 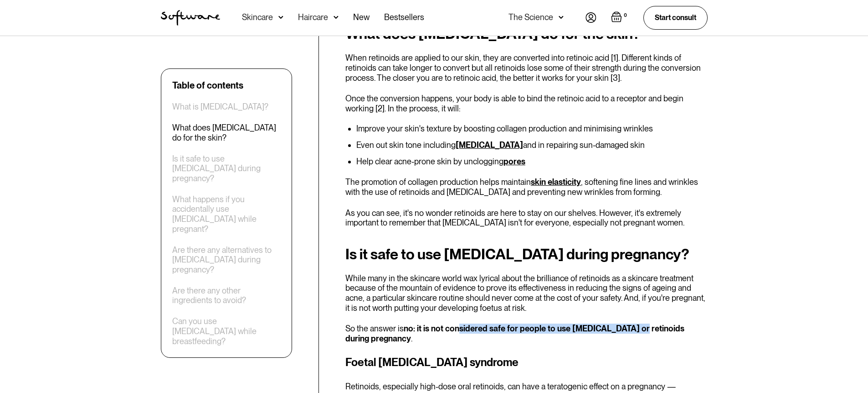 What do you see at coordinates (531, 18) in the screenshot?
I see `div: The Science` at bounding box center [531, 18].